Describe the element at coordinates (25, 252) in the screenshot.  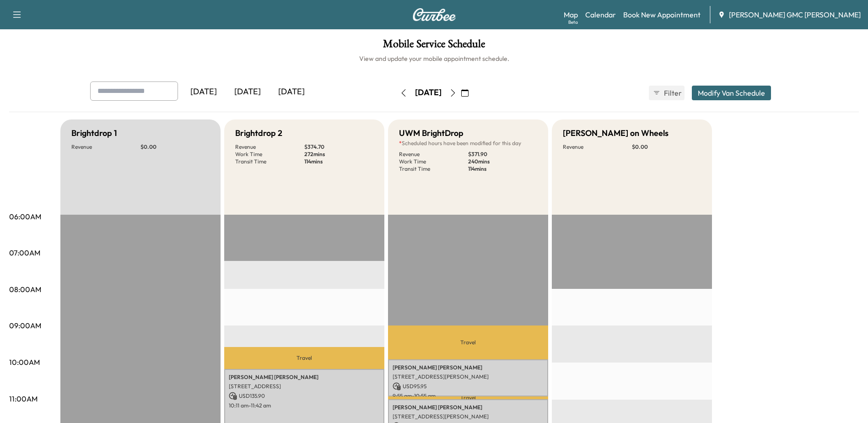
I see `p: 07:00AM` at that location.